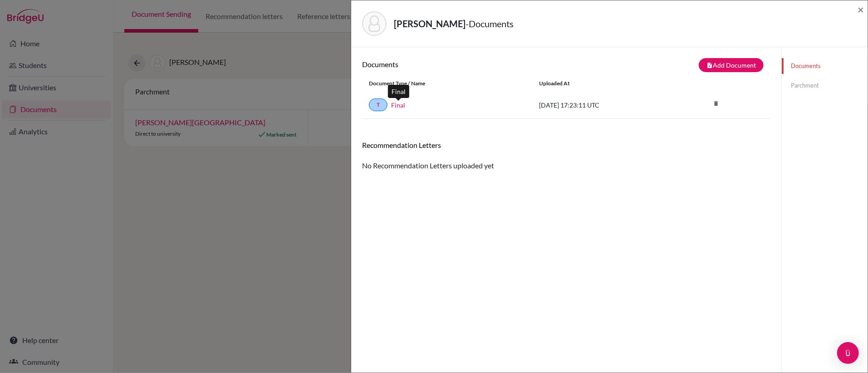  I want to click on a: Parchment, so click(825, 86).